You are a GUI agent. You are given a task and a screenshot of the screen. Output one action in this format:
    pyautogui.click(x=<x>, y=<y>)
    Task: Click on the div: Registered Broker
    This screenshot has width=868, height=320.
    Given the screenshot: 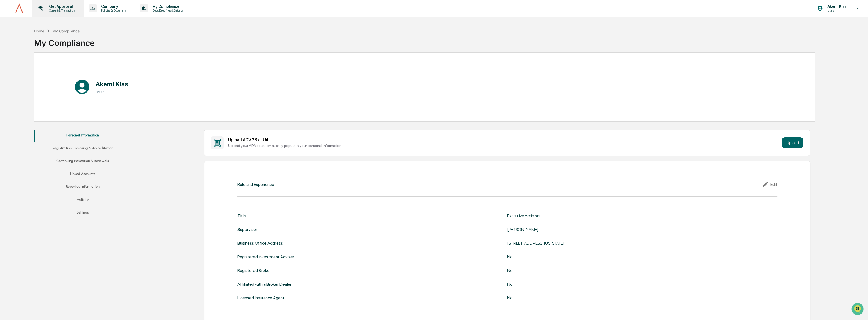 What is the action you would take?
    pyautogui.click(x=254, y=270)
    